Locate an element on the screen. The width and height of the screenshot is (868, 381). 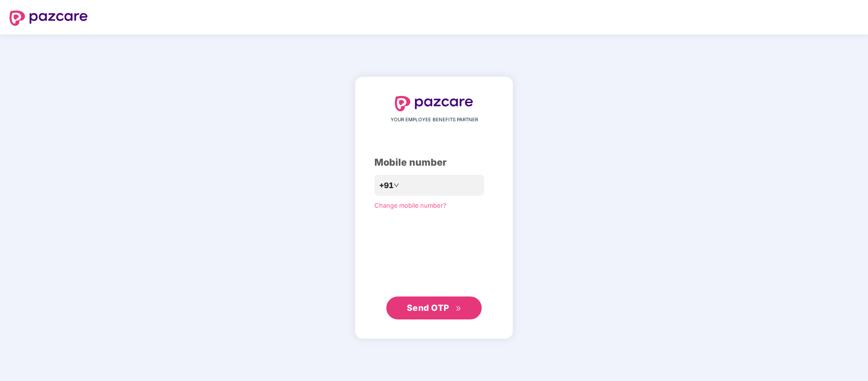
span: Change mobile number? is located at coordinates (410, 205).